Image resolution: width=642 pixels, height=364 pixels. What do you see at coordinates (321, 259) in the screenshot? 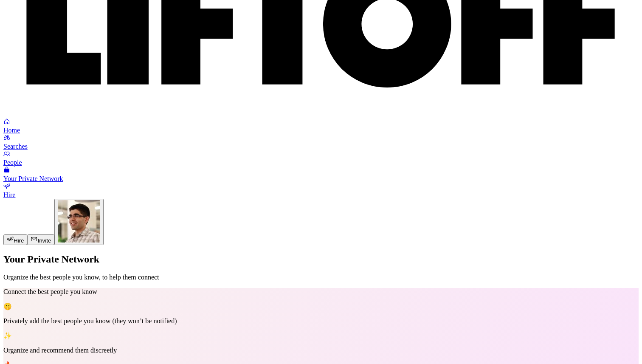
I see `h2: Your Private Network` at bounding box center [321, 259].